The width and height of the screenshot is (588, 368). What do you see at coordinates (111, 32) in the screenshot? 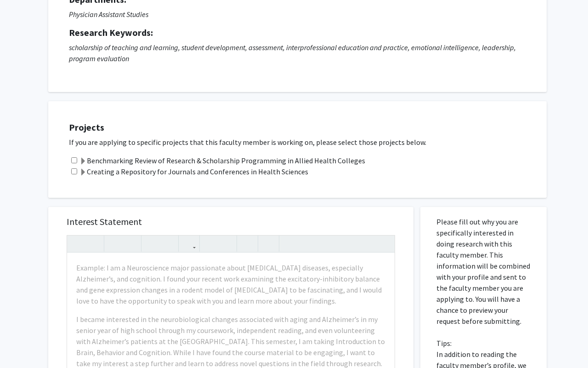
I see `strong: Research Keywords:` at bounding box center [111, 32].